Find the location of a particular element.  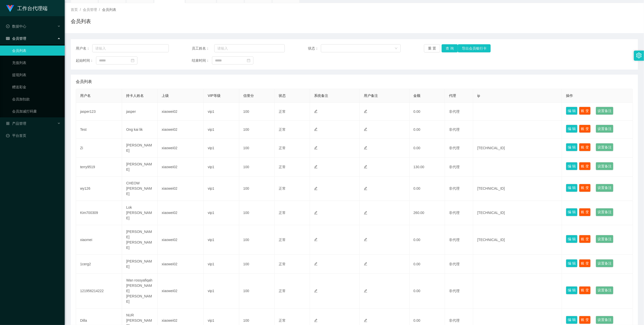

span: 持卡人姓名 is located at coordinates (135, 96).